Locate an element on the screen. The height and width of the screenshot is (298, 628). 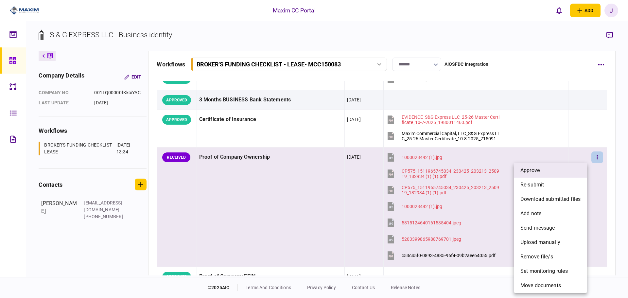
span: download submitted files is located at coordinates (551, 199).